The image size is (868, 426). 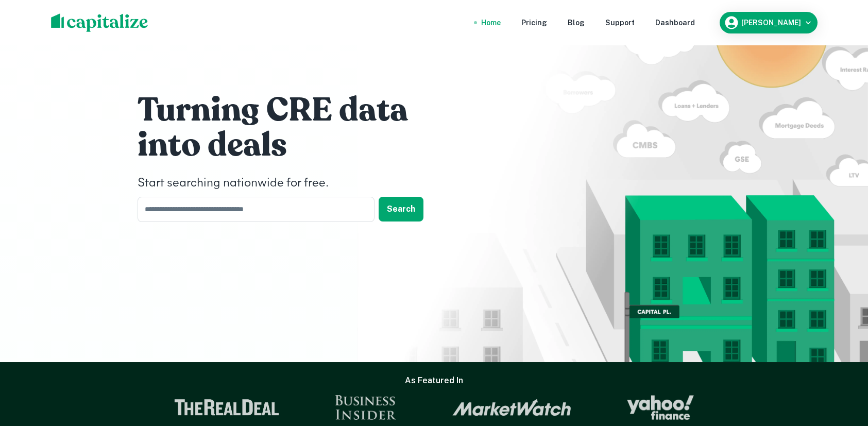 What do you see at coordinates (99, 22) in the screenshot?
I see `img: capitalize-logo.png` at bounding box center [99, 22].